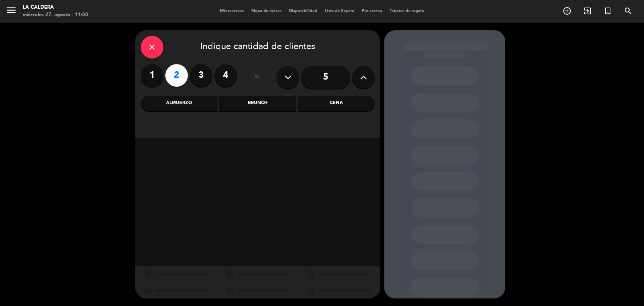  What do you see at coordinates (226, 76) in the screenshot?
I see `label: 4` at bounding box center [226, 76].